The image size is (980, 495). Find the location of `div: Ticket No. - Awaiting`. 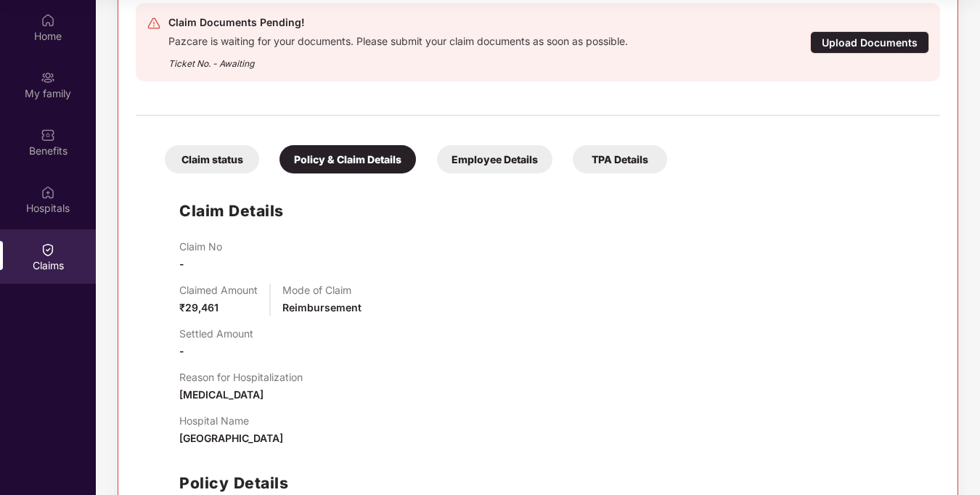

div: Ticket No. - Awaiting is located at coordinates (398, 59).